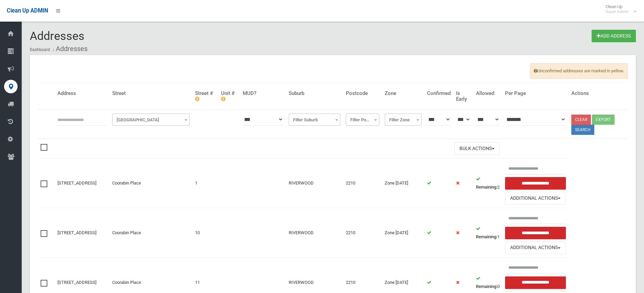 The height and width of the screenshot is (293, 644). I want to click on h4: Postcode, so click(363, 93).